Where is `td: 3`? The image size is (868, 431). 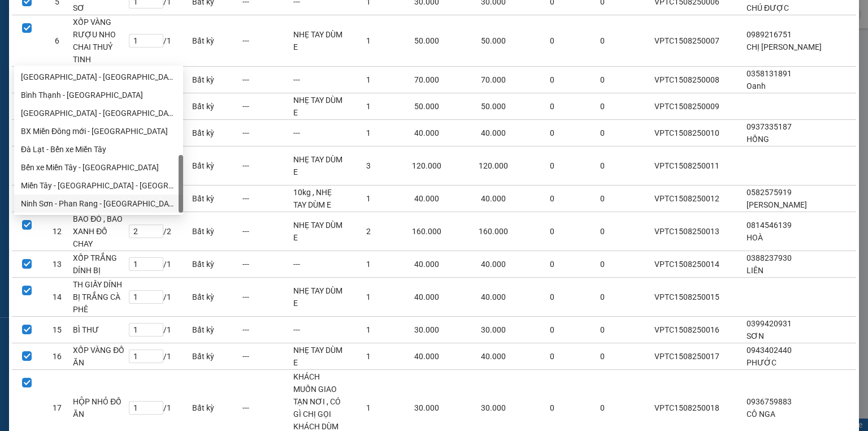 td: 3 is located at coordinates (368, 165).